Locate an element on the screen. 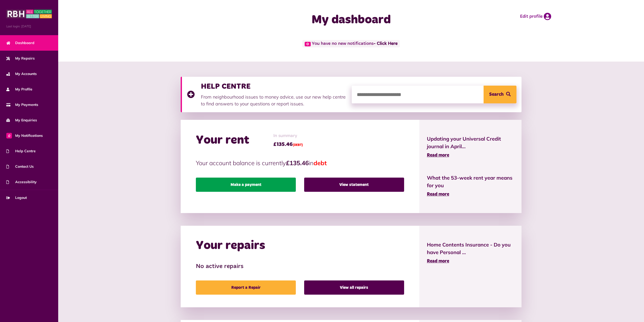 The image size is (644, 322). h2: Your repairs is located at coordinates (231, 245).